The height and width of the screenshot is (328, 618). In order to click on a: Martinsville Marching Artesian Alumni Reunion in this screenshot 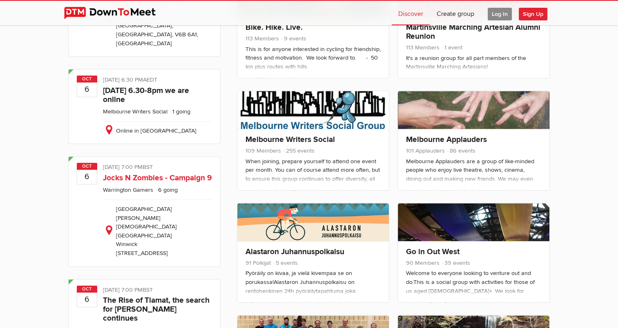, I will do `click(473, 32)`.